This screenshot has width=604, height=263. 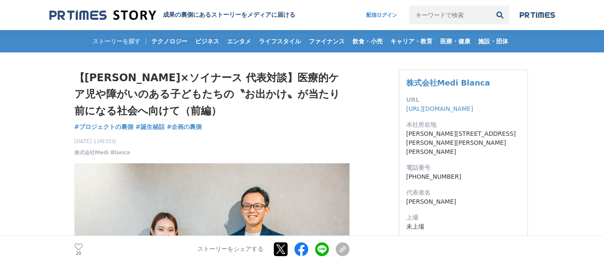 What do you see at coordinates (367, 41) in the screenshot?
I see `a: 飲食・小売` at bounding box center [367, 41].